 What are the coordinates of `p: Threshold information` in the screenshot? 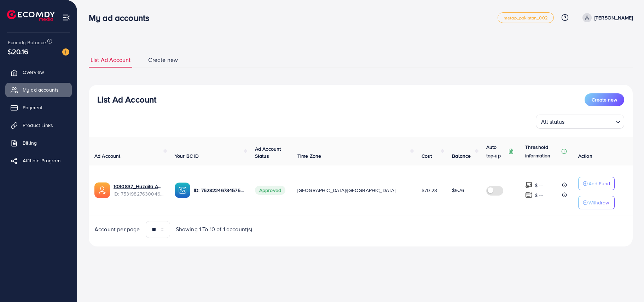 It's located at (542, 151).